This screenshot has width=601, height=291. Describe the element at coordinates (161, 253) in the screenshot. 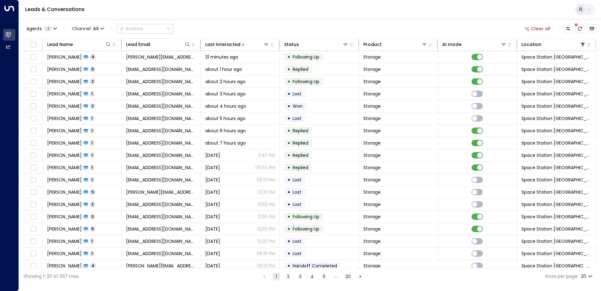

I see `span: seanweedon@icloud.co.uk` at that location.